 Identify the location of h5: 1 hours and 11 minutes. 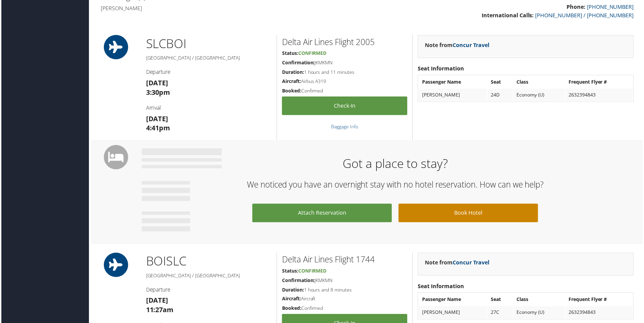
(345, 73).